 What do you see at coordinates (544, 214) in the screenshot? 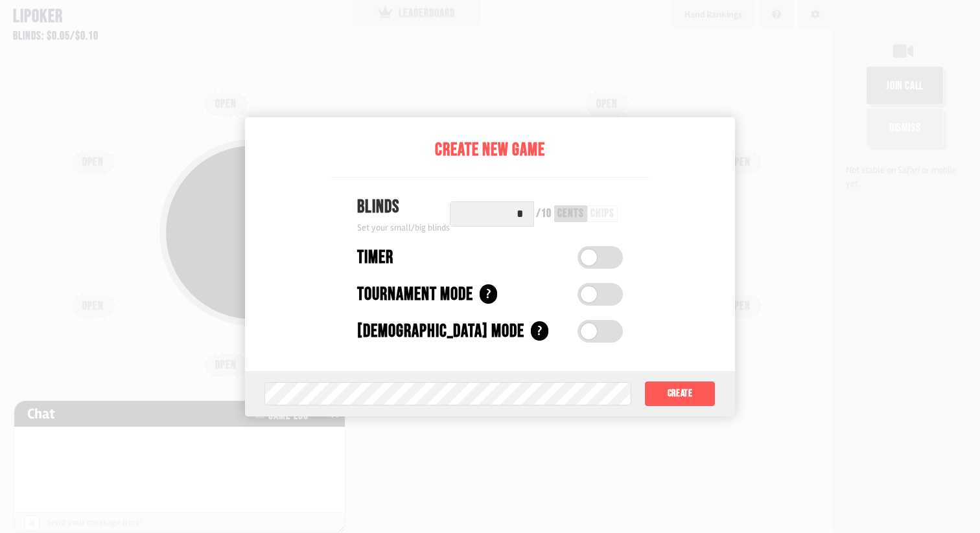
I see `div: / 10` at bounding box center [544, 214].